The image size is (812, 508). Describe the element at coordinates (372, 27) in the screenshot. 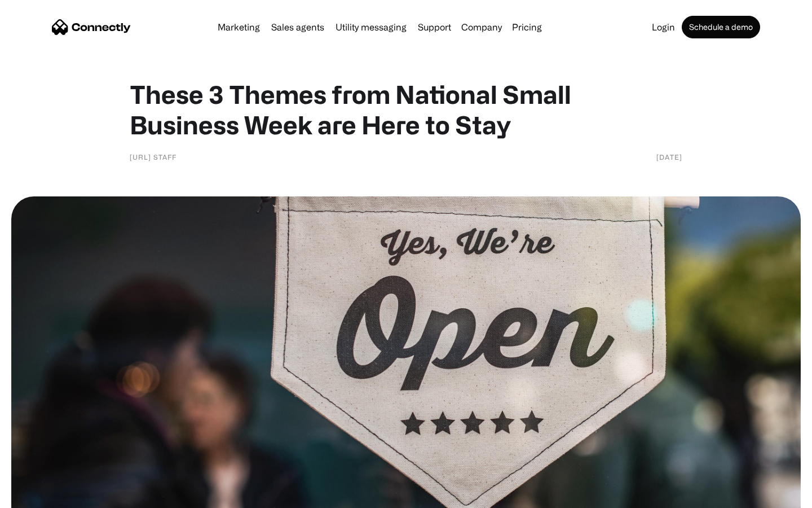

I see `a: Utility messaging` at that location.